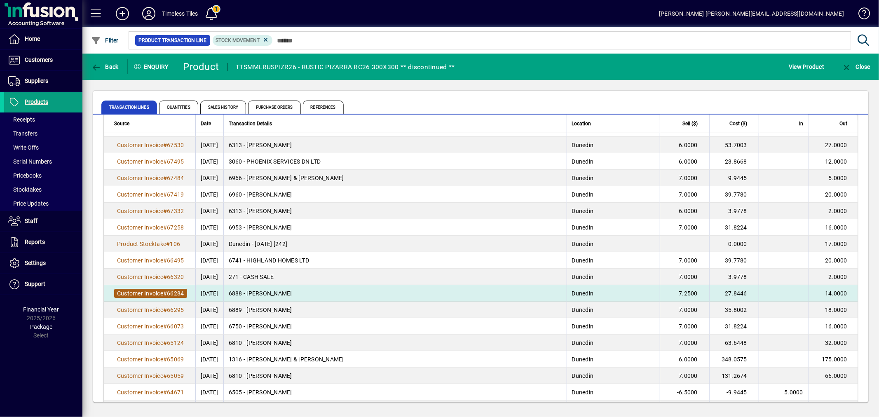  What do you see at coordinates (734, 376) in the screenshot?
I see `td: 131.2674` at bounding box center [734, 376].